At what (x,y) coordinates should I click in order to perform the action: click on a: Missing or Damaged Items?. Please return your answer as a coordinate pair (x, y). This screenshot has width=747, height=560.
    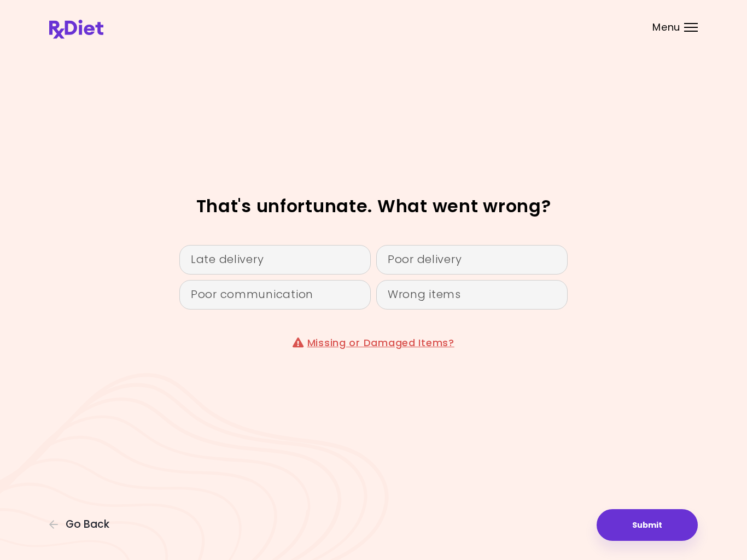
    Looking at the image, I should click on (381, 343).